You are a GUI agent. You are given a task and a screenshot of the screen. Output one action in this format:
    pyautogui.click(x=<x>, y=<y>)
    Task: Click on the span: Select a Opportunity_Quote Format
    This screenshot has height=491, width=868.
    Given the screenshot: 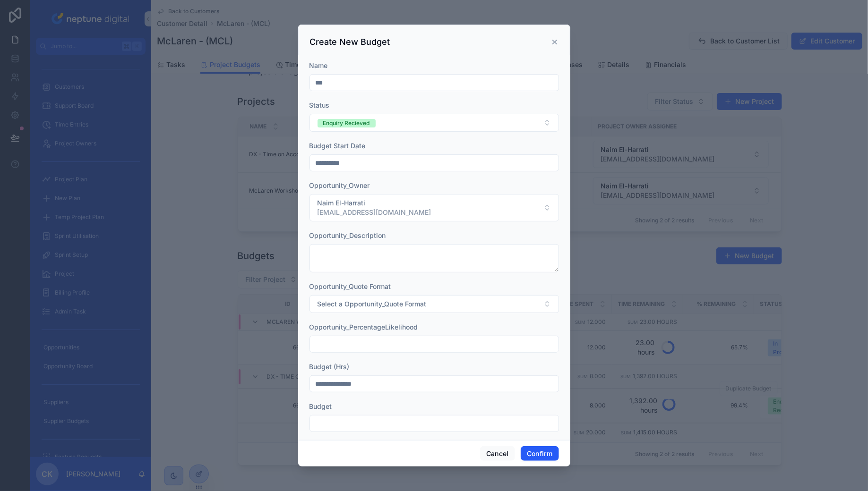 What is the action you would take?
    pyautogui.click(x=372, y=304)
    